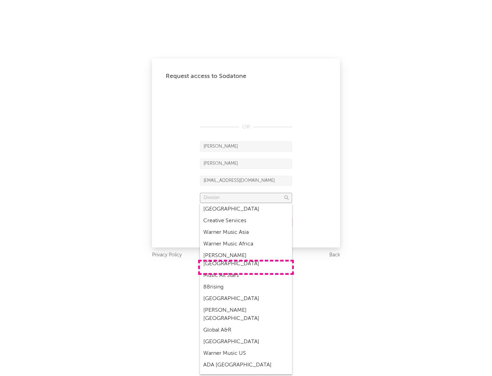 The height and width of the screenshot is (376, 492). I want to click on input: Email, so click(246, 181).